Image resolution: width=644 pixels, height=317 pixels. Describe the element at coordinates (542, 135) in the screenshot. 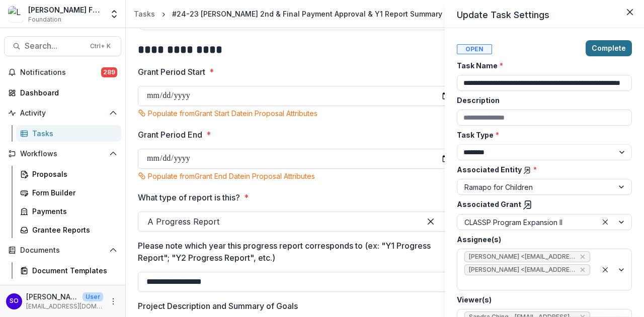

I see `label: Task Type` at that location.